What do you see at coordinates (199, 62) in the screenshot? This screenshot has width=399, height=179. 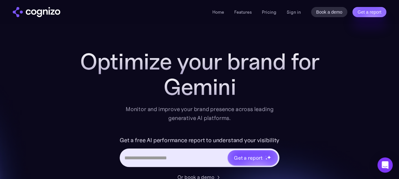 I see `h1: Optimize your brand for` at bounding box center [199, 62].